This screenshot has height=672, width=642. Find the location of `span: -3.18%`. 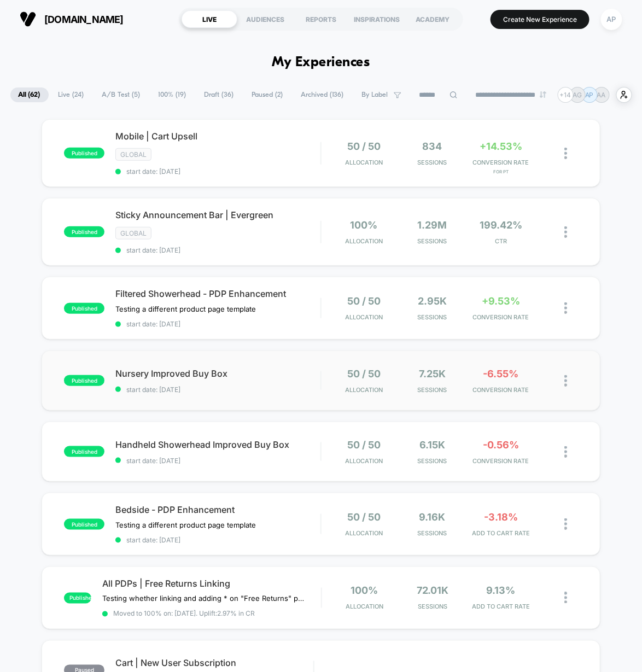

span: -3.18% is located at coordinates (501, 517).